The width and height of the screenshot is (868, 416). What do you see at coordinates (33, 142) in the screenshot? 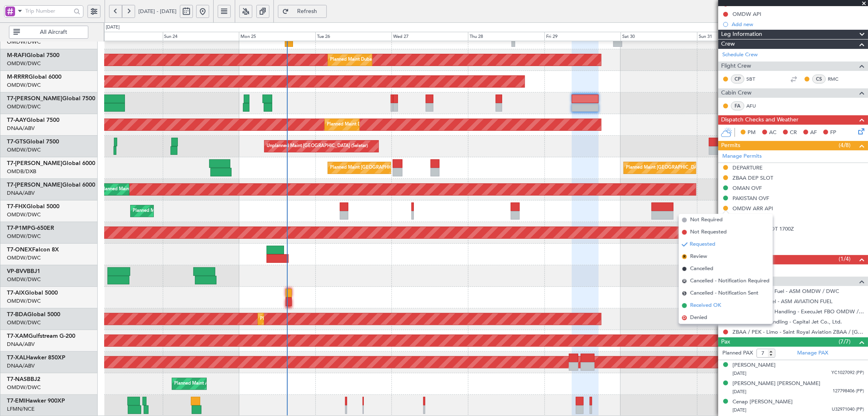
I see `a: T7-GTSGlobal 7500` at bounding box center [33, 142].